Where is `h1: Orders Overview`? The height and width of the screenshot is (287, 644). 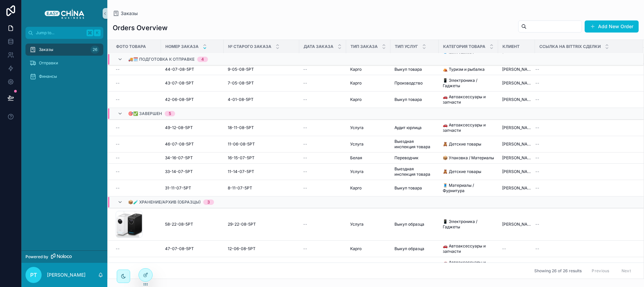
h1: Orders Overview is located at coordinates (140, 28).